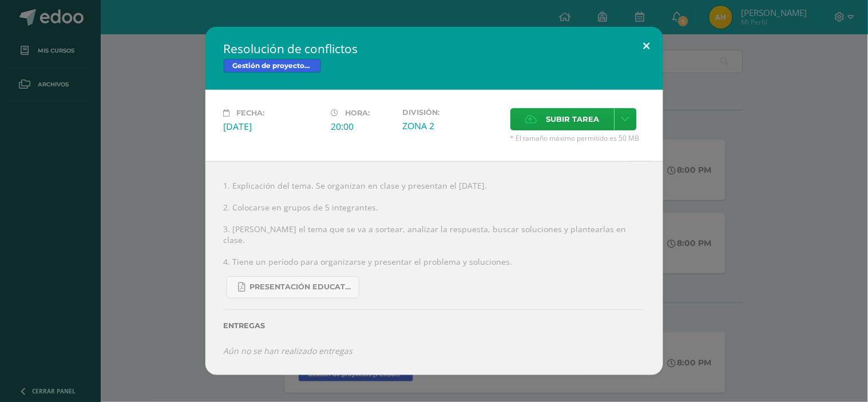 Image resolution: width=868 pixels, height=402 pixels. Describe the element at coordinates (435, 325) in the screenshot. I see `label: Entregas` at that location.